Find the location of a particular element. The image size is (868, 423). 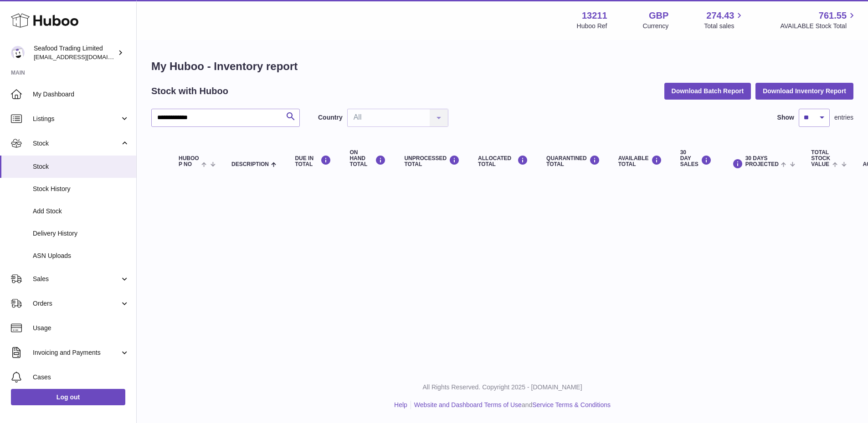

span: 30 DAYS PROJECTED is located at coordinates (762, 161).